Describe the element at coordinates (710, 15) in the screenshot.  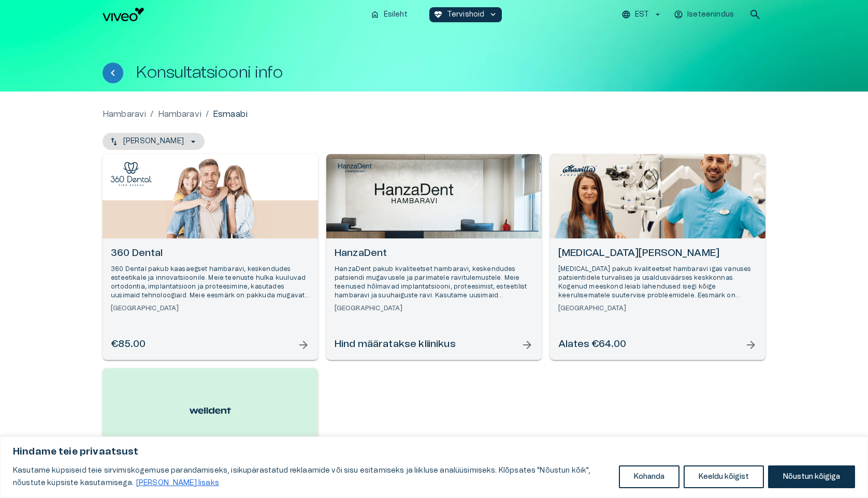
I see `p: Iseteenindus` at that location.